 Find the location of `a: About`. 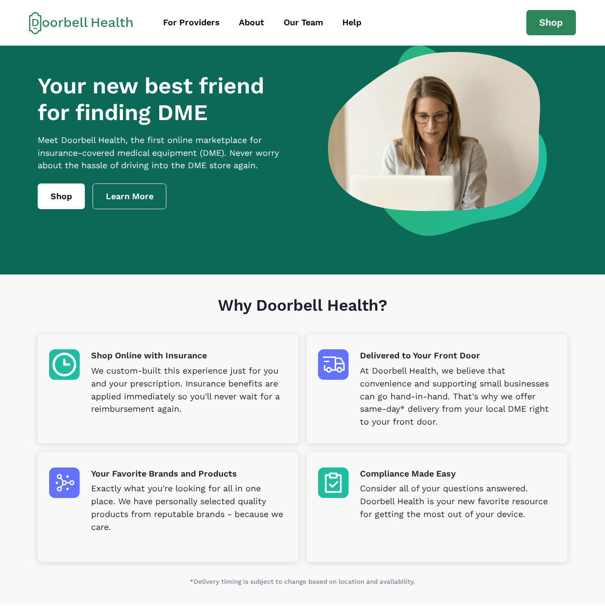

a: About is located at coordinates (251, 22).